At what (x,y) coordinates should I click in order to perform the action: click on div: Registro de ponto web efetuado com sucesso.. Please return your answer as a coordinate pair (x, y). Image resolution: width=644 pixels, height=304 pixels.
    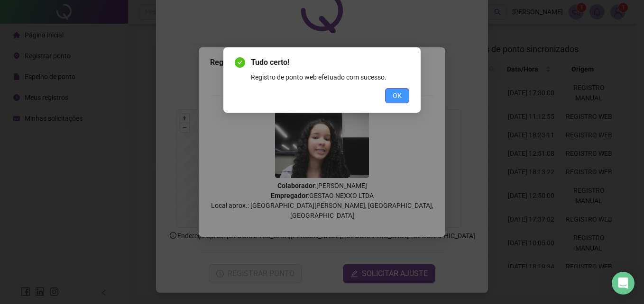
    Looking at the image, I should click on (330, 77).